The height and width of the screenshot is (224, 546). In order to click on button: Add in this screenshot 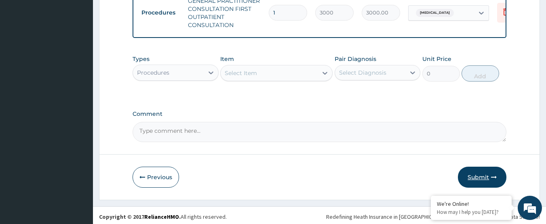, I will do `click(480, 74)`.